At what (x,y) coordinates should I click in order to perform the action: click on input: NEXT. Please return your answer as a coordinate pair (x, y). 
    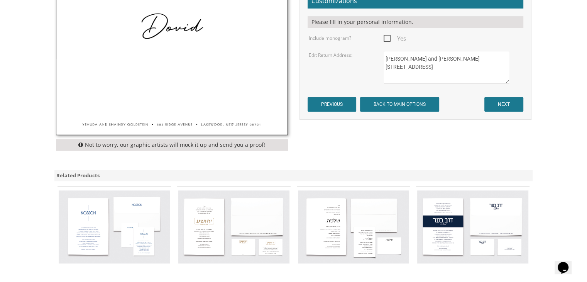
    Looking at the image, I should click on (504, 104).